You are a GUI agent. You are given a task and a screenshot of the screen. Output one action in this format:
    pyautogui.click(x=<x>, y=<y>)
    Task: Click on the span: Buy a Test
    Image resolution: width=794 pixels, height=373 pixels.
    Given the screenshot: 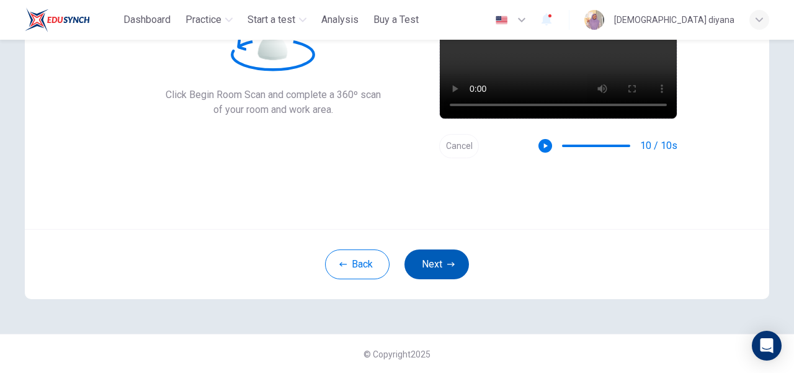 What is the action you would take?
    pyautogui.click(x=396, y=20)
    